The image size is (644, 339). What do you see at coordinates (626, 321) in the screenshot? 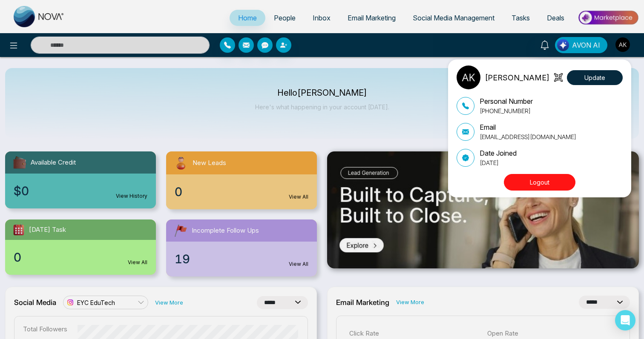
I see `div: Open Intercom Messenger` at bounding box center [626, 321].